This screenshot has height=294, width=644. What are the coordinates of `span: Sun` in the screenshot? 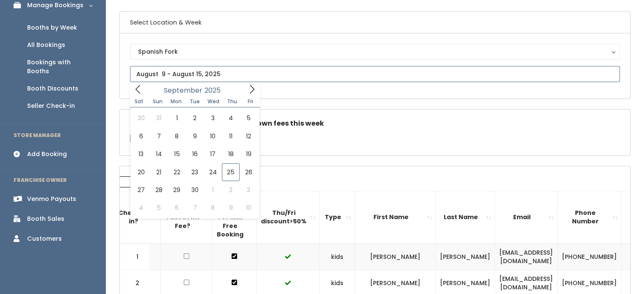 It's located at (158, 102).